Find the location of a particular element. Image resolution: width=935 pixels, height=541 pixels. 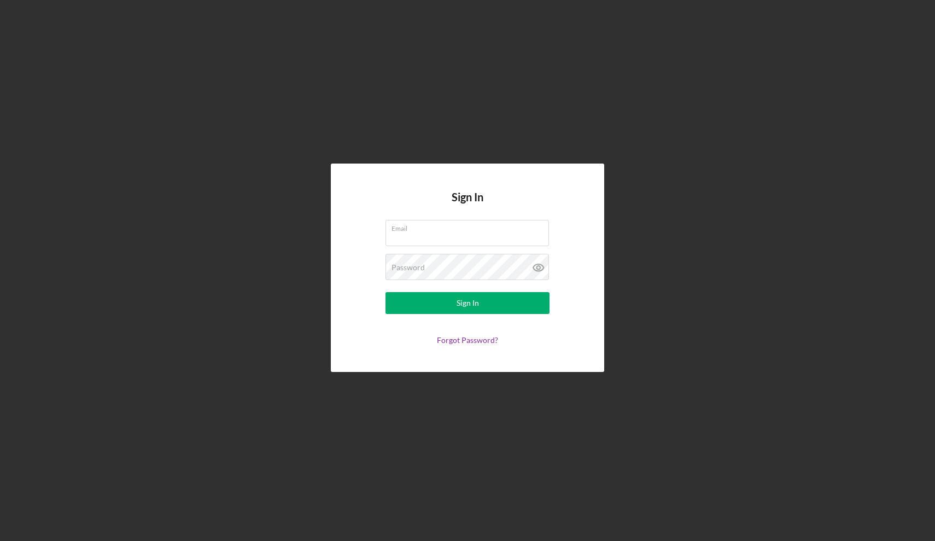

label: Email is located at coordinates (470, 226).